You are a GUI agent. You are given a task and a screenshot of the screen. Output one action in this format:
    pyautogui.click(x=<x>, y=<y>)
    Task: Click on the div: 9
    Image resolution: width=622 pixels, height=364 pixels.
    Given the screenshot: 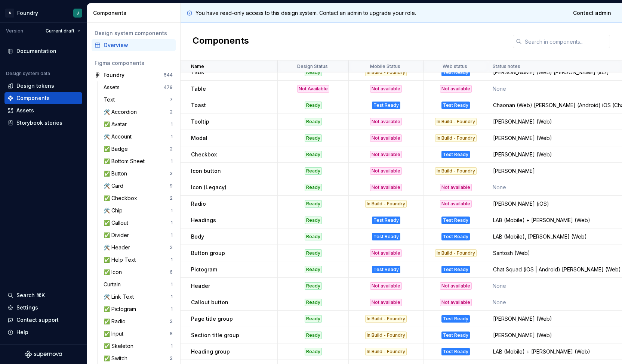 What is the action you would take?
    pyautogui.click(x=171, y=186)
    